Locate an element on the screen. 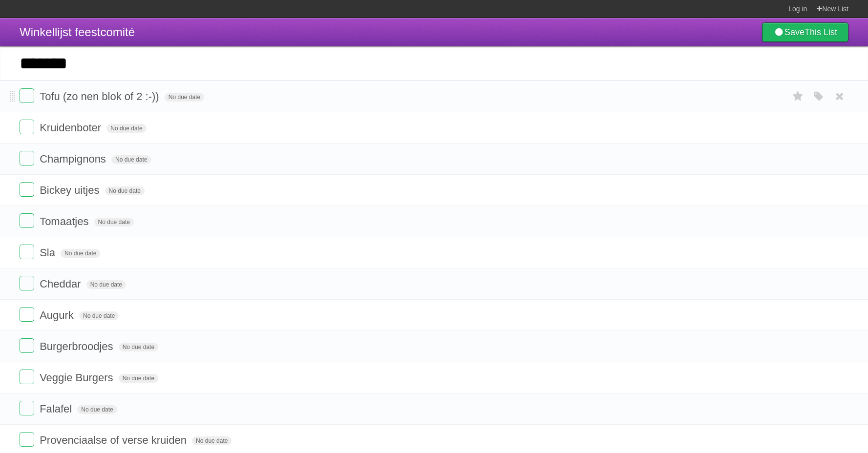 This screenshot has width=868, height=453. span: Provenciaalse of verse kruiden is located at coordinates (114, 440).